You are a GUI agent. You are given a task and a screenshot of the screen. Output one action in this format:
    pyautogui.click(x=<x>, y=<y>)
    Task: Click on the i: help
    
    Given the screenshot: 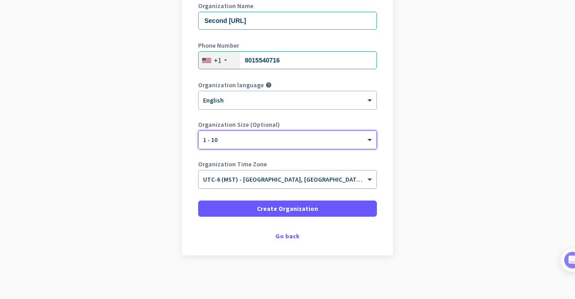 What is the action you would take?
    pyautogui.click(x=269, y=85)
    